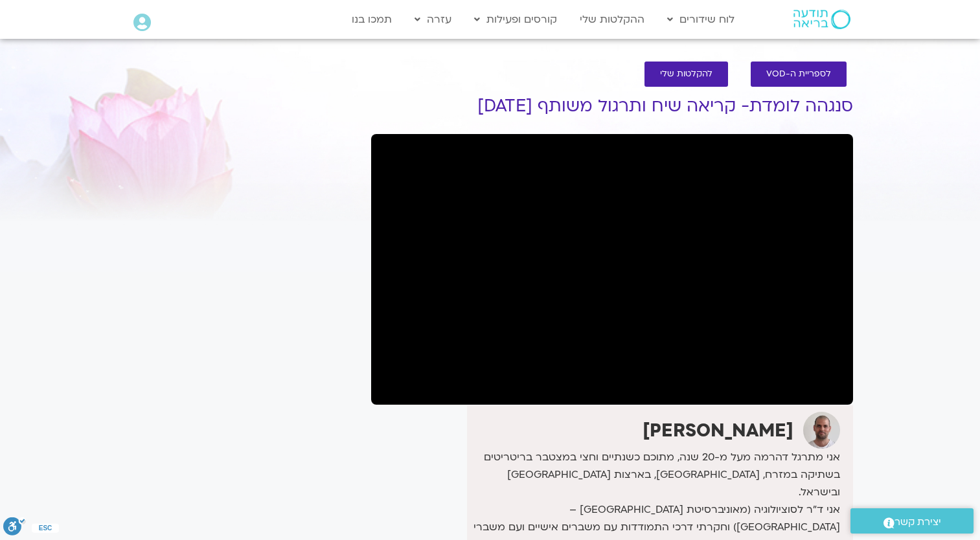 The width and height of the screenshot is (980, 540). I want to click on a: להקלטות שלי, so click(685, 74).